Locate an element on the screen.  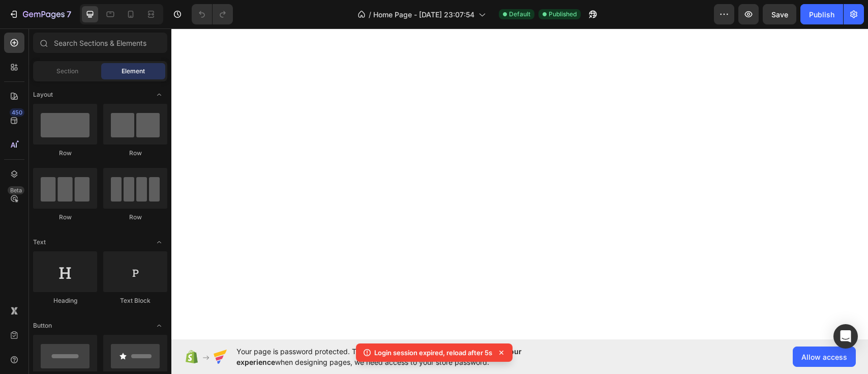
div: Beta is located at coordinates (16, 190).